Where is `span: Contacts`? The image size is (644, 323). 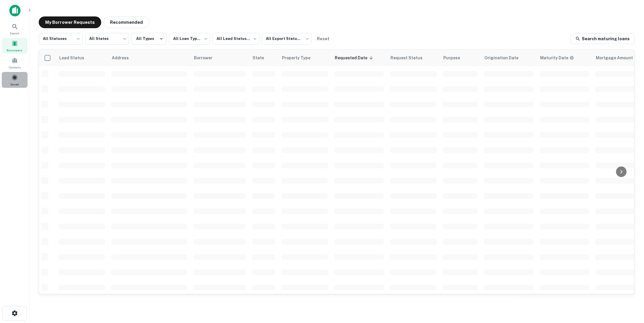
span: Contacts is located at coordinates (15, 67).